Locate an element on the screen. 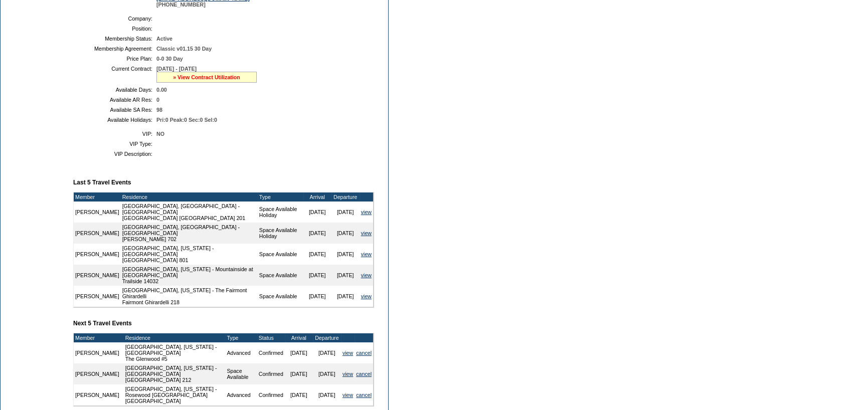 Image resolution: width=868 pixels, height=410 pixels. span: Active is located at coordinates (164, 39).